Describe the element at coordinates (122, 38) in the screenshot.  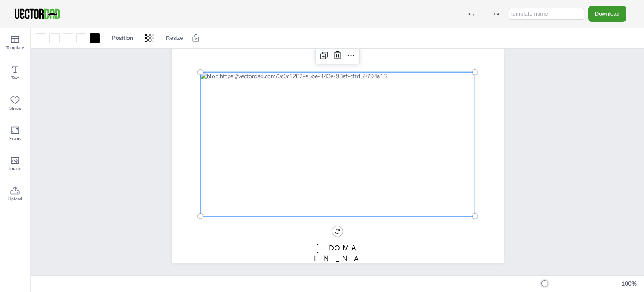
I see `span: Position` at that location.